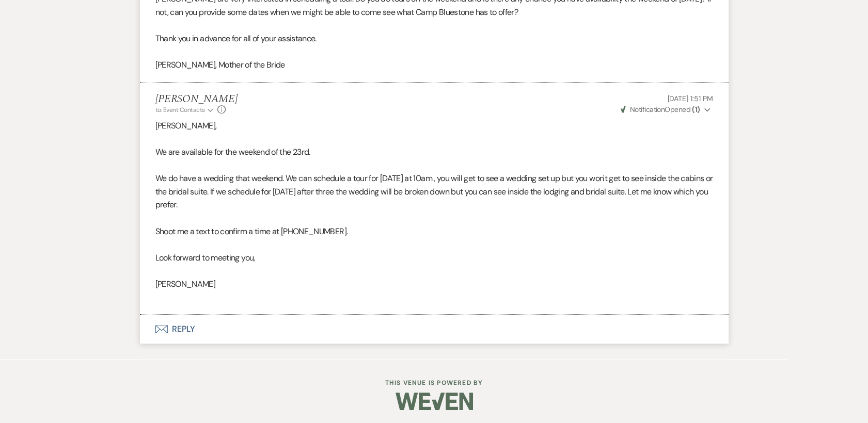  What do you see at coordinates (434, 329) in the screenshot?
I see `button: Reply` at bounding box center [434, 329].